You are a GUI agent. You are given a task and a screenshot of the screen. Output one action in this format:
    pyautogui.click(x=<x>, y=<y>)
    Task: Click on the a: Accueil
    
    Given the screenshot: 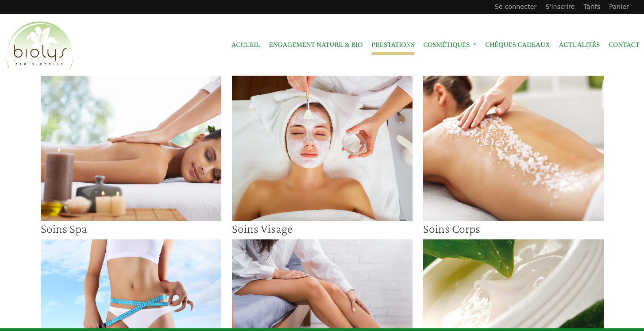 What is the action you would take?
    pyautogui.click(x=246, y=45)
    